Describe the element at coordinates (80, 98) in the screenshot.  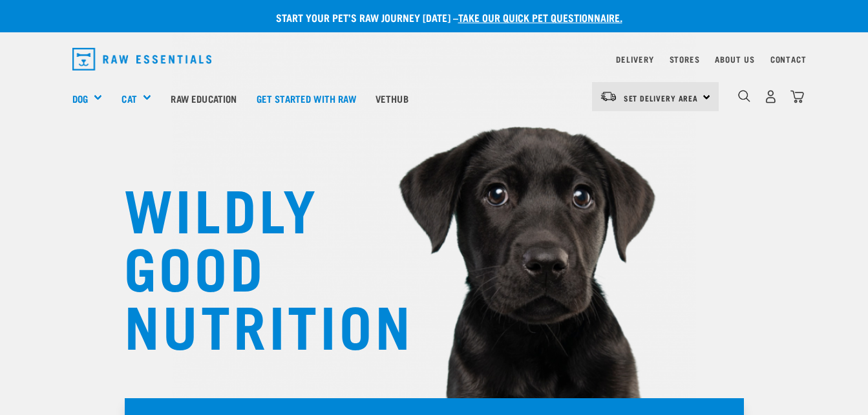
I see `a: Dog` at that location.